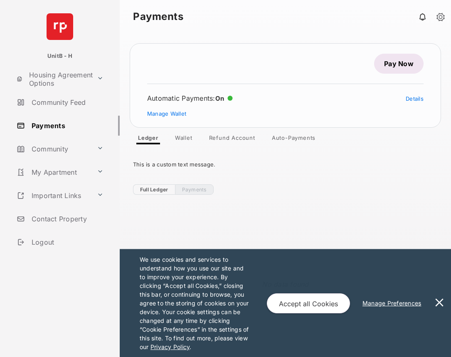  I want to click on u: Privacy Policy, so click(170, 346).